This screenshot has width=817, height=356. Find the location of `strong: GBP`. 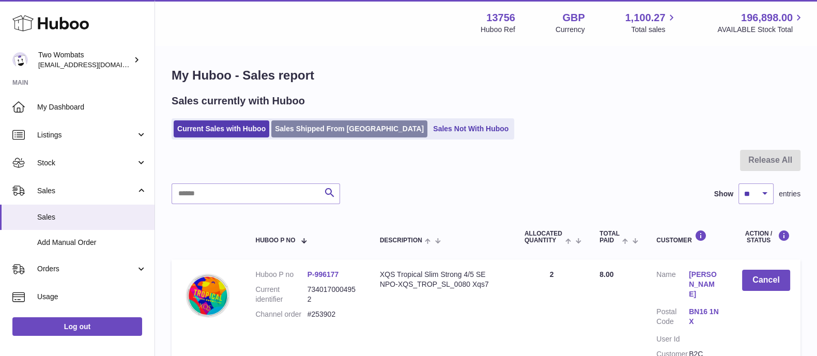

strong: GBP is located at coordinates (573, 18).